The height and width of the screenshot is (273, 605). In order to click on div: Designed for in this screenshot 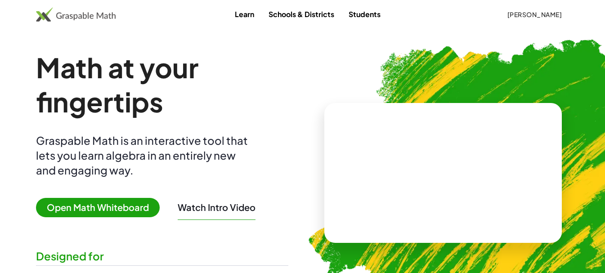, I will do `click(162, 256)`.